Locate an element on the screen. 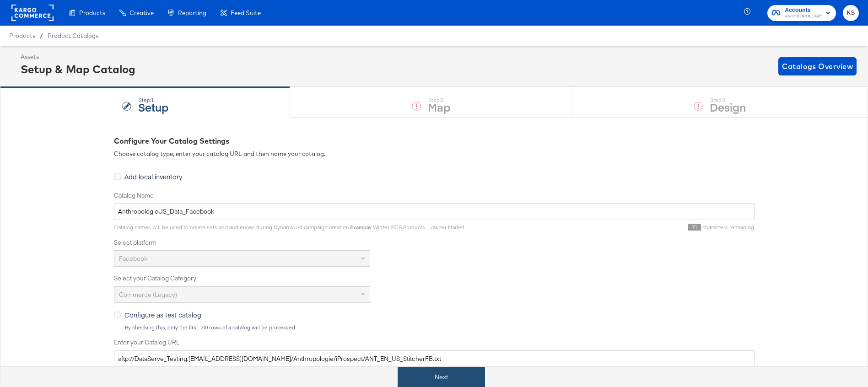 This screenshot has height=387, width=868. div: Choose catalog type, enter your catalog URL and then name your catalog. is located at coordinates (434, 154).